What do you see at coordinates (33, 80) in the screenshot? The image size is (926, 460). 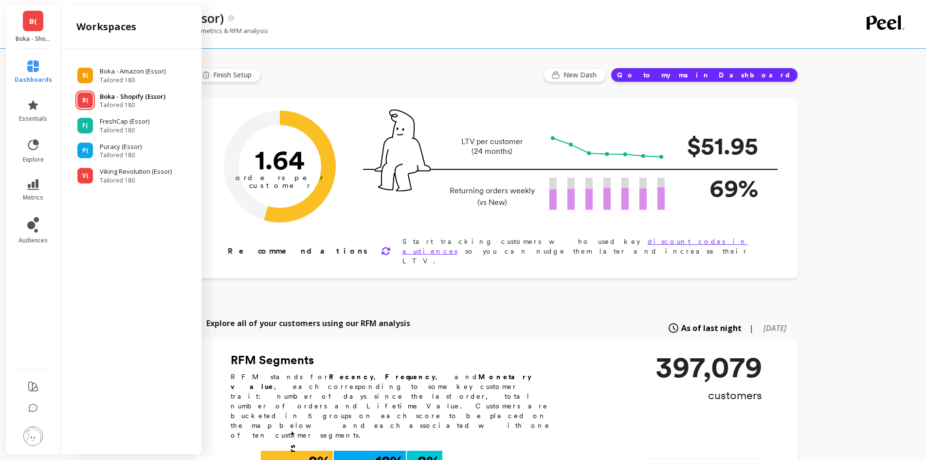 I see `span: dashboards` at bounding box center [33, 80].